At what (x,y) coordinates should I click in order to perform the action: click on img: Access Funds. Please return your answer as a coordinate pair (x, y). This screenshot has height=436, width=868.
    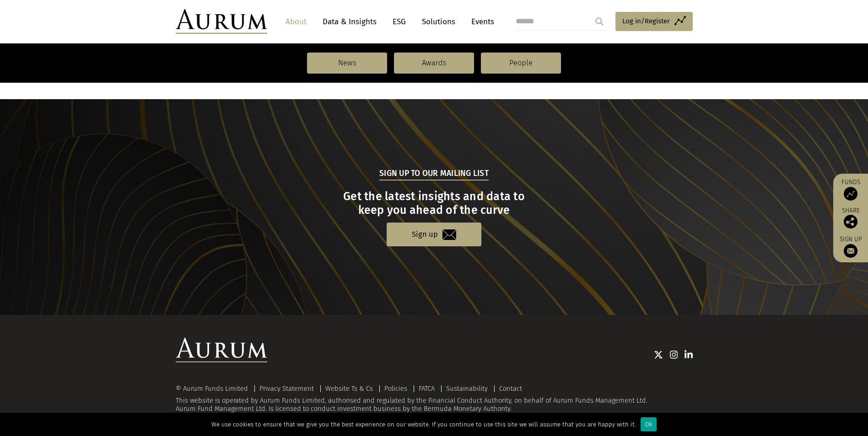
    Looking at the image, I should click on (851, 194).